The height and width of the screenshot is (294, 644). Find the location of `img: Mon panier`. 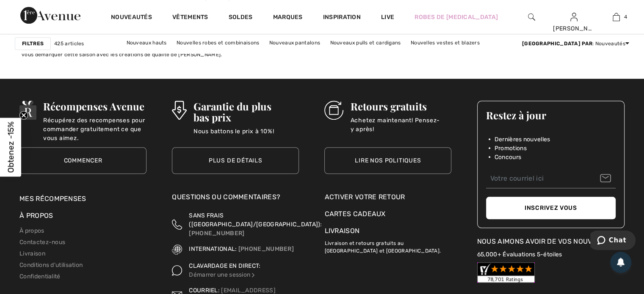

img: Mon panier is located at coordinates (616, 17).